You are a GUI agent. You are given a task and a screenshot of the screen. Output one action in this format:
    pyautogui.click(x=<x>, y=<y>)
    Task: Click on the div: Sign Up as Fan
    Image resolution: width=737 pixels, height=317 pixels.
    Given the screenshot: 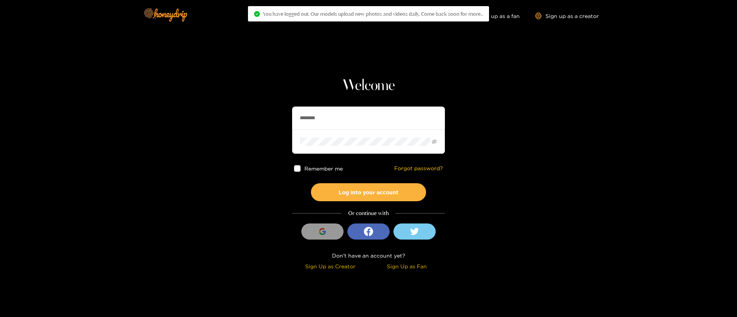 What is the action you would take?
    pyautogui.click(x=406, y=266)
    